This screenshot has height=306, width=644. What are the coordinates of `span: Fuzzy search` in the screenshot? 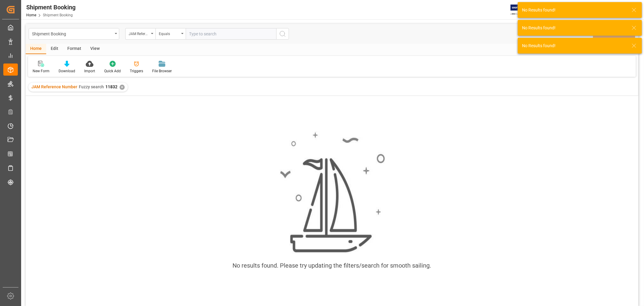 It's located at (91, 86).